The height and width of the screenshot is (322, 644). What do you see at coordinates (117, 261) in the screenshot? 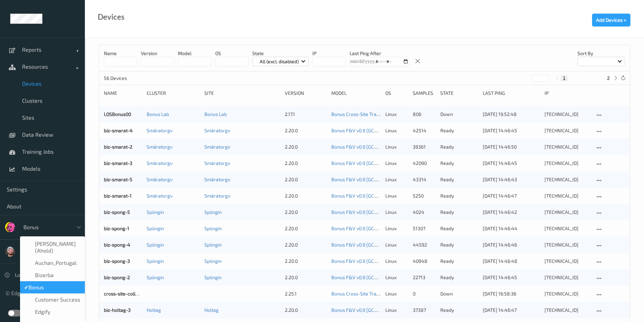
I see `a: biz-spong-3` at bounding box center [117, 261].